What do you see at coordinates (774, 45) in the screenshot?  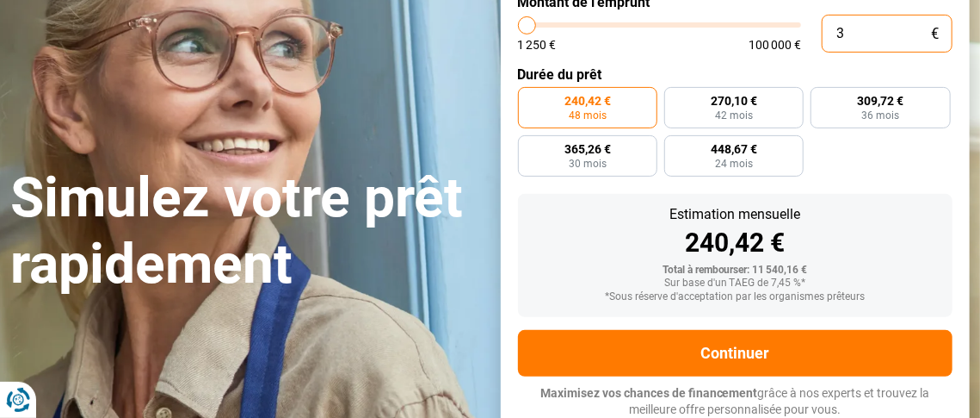 I see `span: 100 000 €` at bounding box center [774, 45].